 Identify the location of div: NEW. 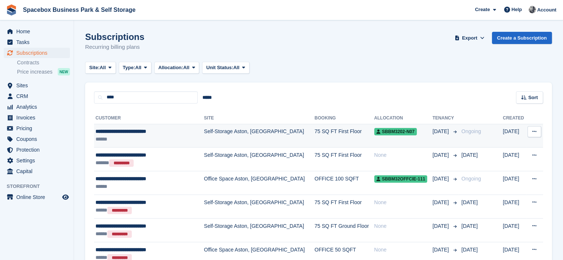
(64, 72).